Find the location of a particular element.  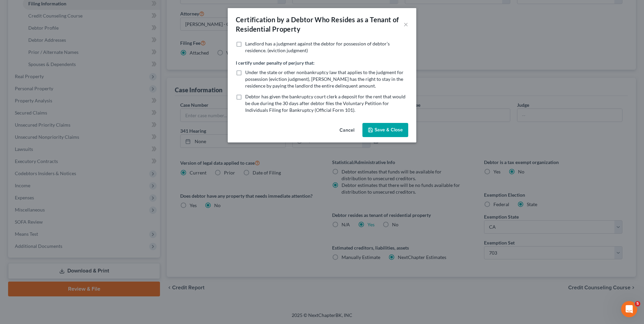

button: Cancel is located at coordinates (347, 130).